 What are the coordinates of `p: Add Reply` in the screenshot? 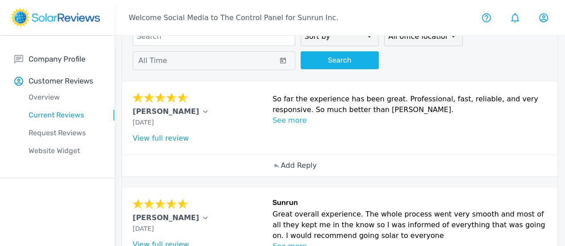 It's located at (299, 166).